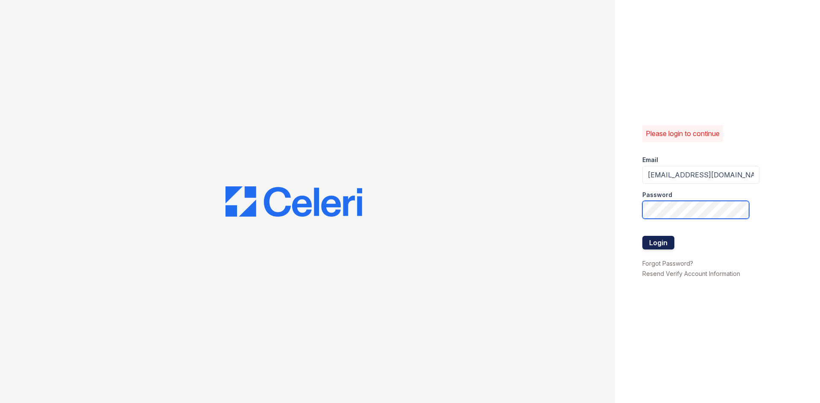 This screenshot has height=403, width=820. What do you see at coordinates (667, 263) in the screenshot?
I see `a: Forgot Password?` at bounding box center [667, 263].